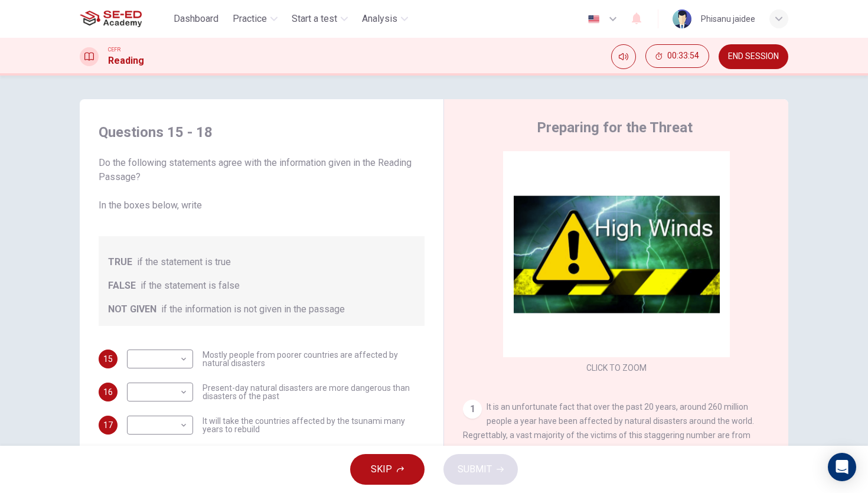 This screenshot has width=868, height=493. Describe the element at coordinates (108, 359) in the screenshot. I see `span: 15` at that location.